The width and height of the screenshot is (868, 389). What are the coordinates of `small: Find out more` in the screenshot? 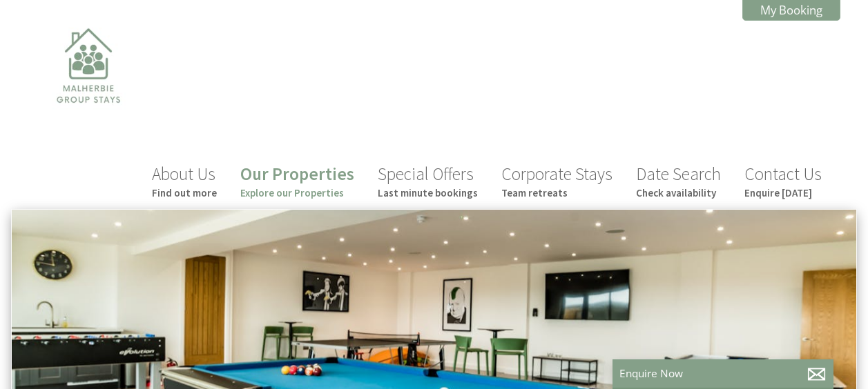 It's located at (184, 193).